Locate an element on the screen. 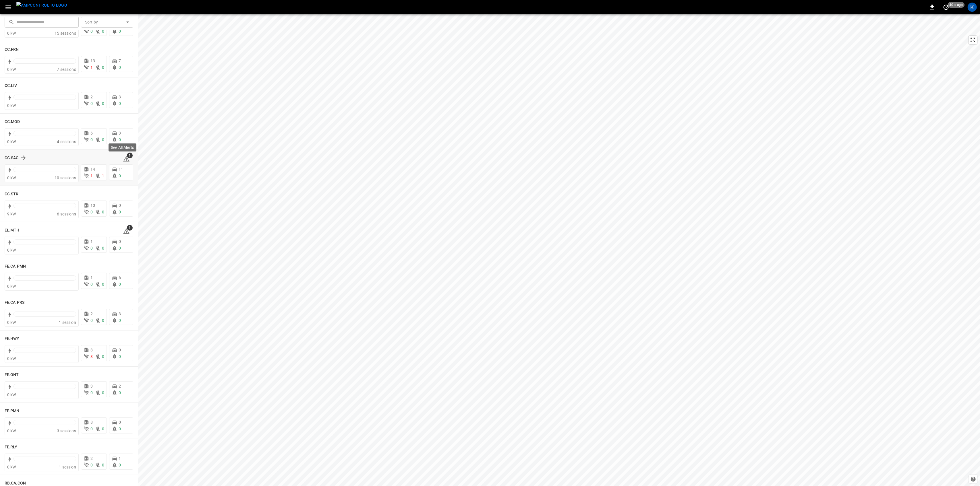  h6: FE.RLY is located at coordinates (11, 447).